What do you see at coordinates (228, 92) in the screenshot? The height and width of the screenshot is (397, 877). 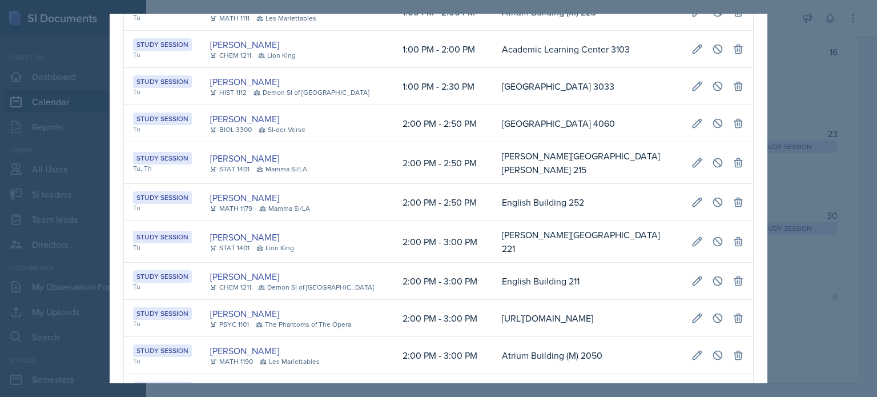 I see `div: HIST 1112` at bounding box center [228, 92].